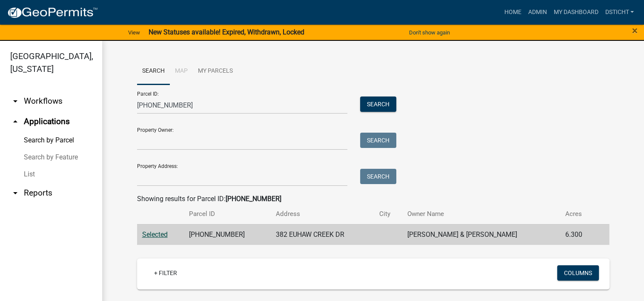 The image size is (644, 301). I want to click on a: Selected, so click(155, 234).